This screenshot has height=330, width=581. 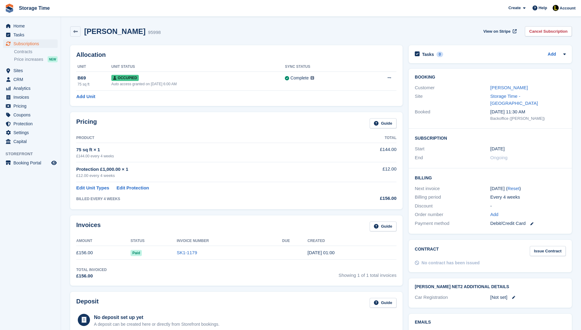 I want to click on div: B69, so click(x=94, y=78).